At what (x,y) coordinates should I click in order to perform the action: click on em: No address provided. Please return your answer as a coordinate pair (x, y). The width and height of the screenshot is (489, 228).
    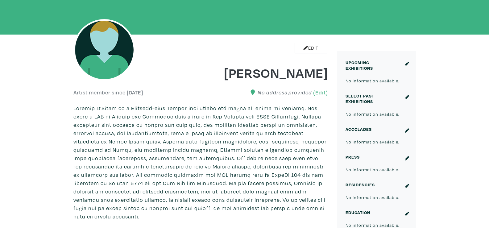
    Looking at the image, I should click on (285, 92).